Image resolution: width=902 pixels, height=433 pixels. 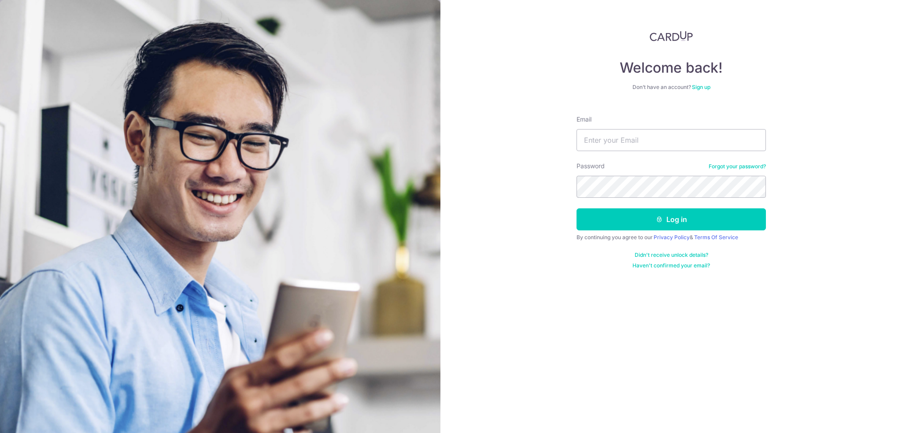 What do you see at coordinates (671, 140) in the screenshot?
I see `input: Enter your Email` at bounding box center [671, 140].